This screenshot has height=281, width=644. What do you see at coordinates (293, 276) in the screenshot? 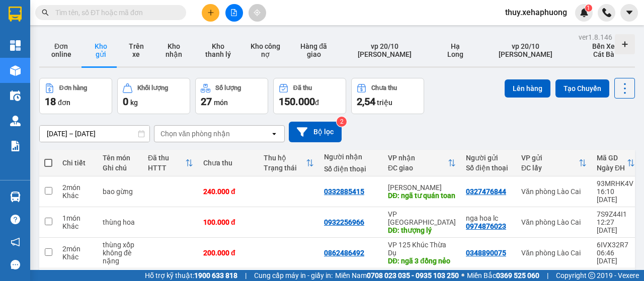
I see `span: Cung cấp máy in - giấy in:` at bounding box center [293, 276].